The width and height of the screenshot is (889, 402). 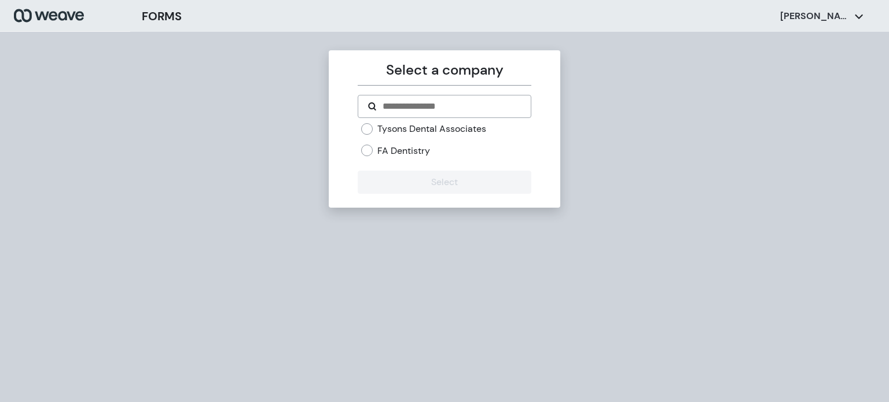 What do you see at coordinates (432, 129) in the screenshot?
I see `label: Tysons Dental Associates` at bounding box center [432, 129].